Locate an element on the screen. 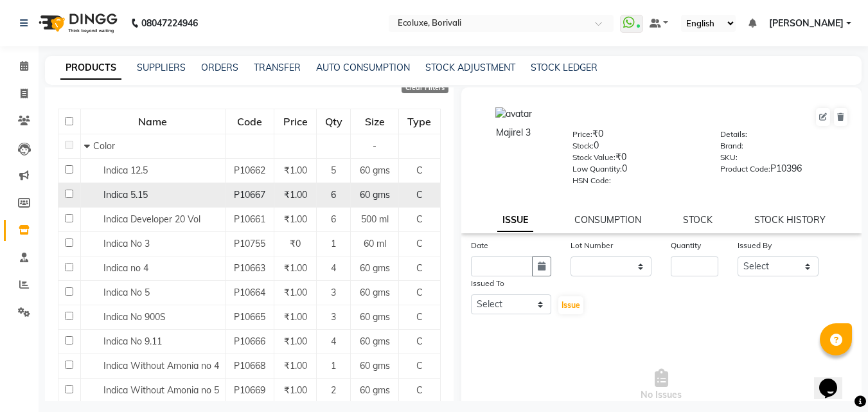 The width and height of the screenshot is (868, 412). span: Indica Developer 20 Vol is located at coordinates (152, 219).